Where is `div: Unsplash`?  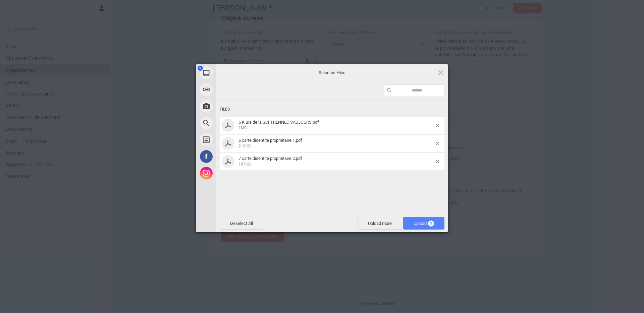 div: Unsplash is located at coordinates (236, 140).